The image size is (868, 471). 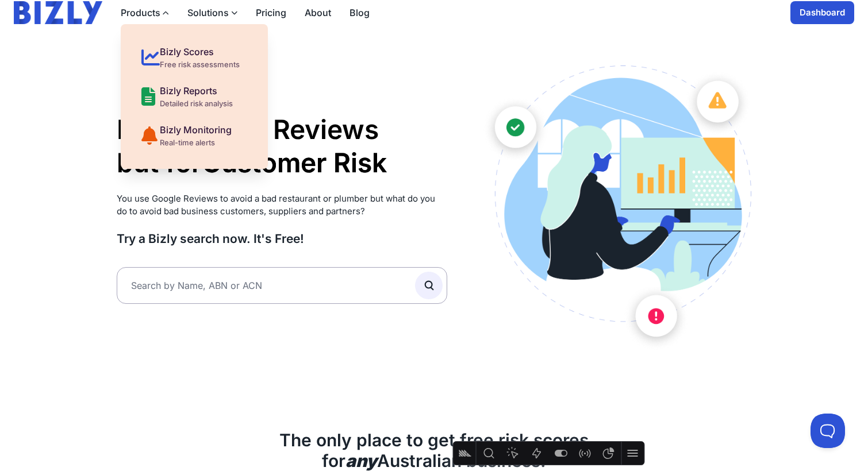 What do you see at coordinates (822, 12) in the screenshot?
I see `a: Dashboard` at bounding box center [822, 12].